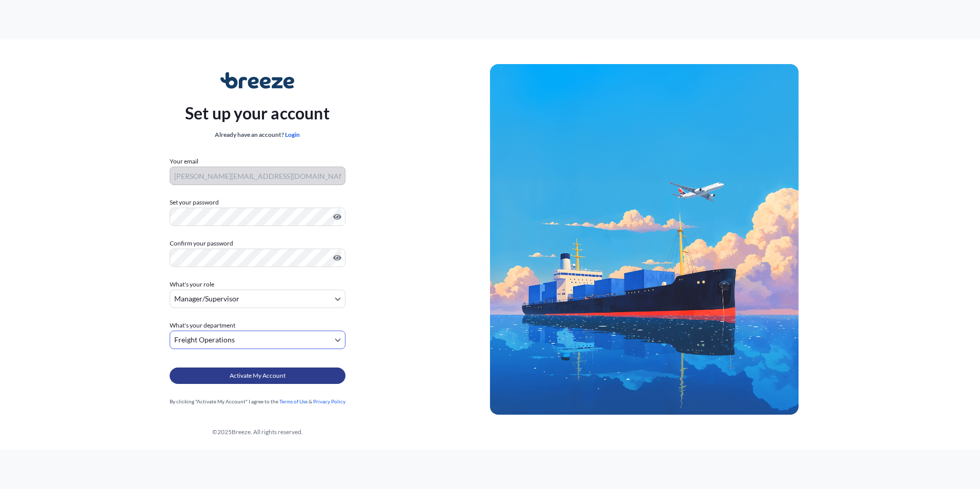  I want to click on button: Activate My Account, so click(257, 376).